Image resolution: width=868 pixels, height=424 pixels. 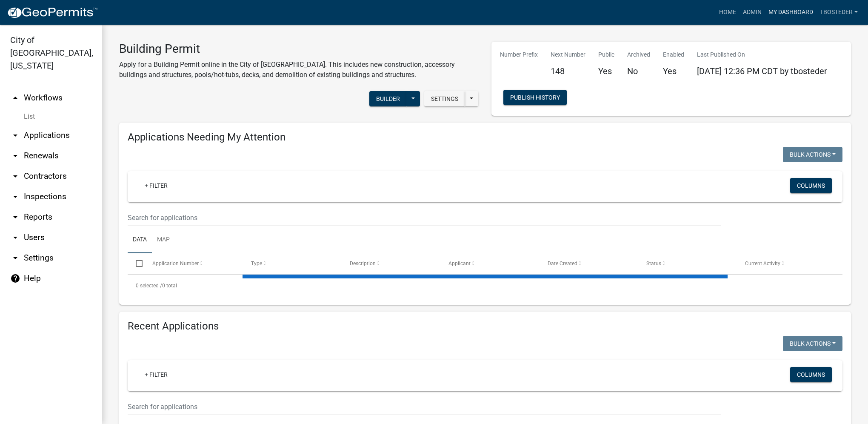 What do you see at coordinates (445, 99) in the screenshot?
I see `button: Settings` at bounding box center [445, 99].